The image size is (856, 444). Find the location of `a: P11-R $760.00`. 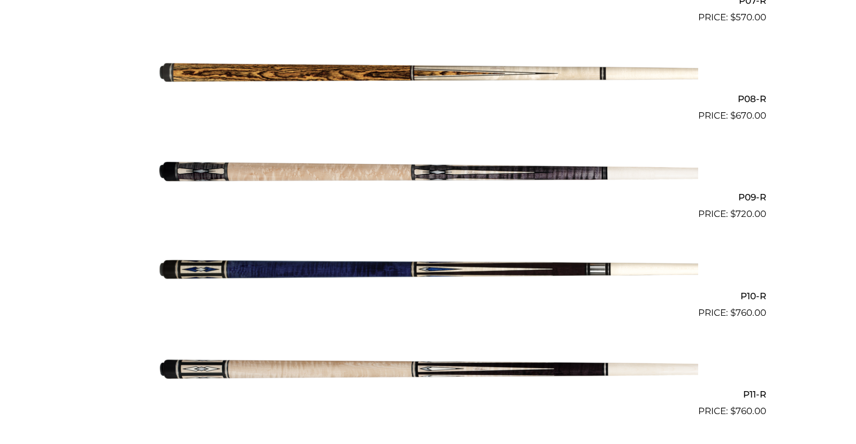

a: P11-R $760.00 is located at coordinates (428, 372).